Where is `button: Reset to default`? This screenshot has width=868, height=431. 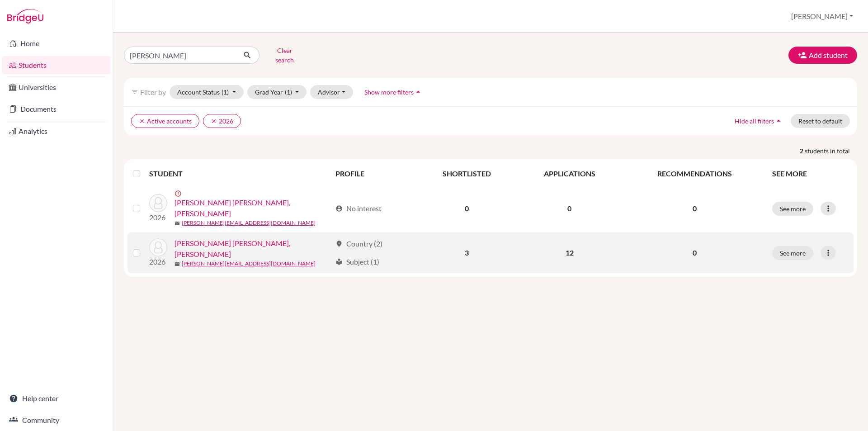
button: Reset to default is located at coordinates (820, 121).